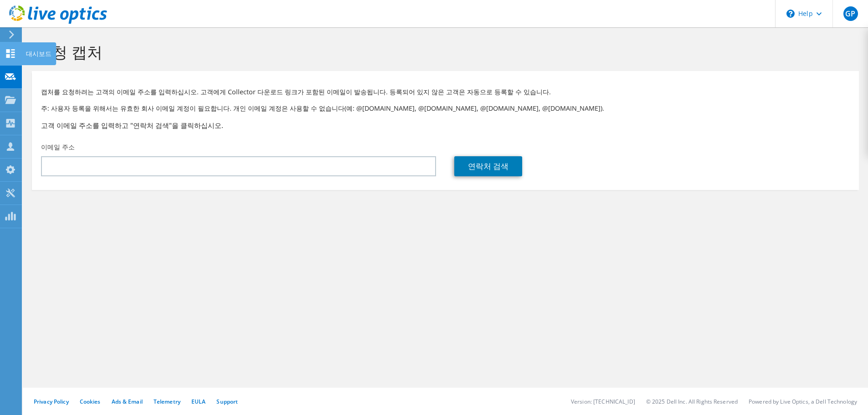 Image resolution: width=868 pixels, height=415 pixels. I want to click on div: 대시보드, so click(38, 54).